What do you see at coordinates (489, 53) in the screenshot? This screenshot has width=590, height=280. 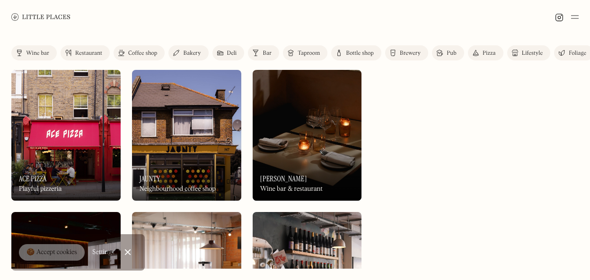 I see `div: Pizza` at bounding box center [489, 53].